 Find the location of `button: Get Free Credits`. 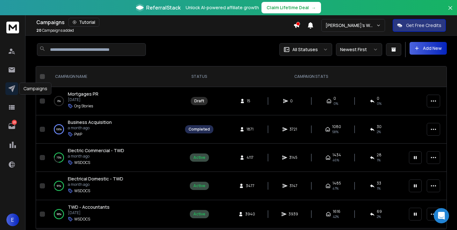

button: Get Free Credits is located at coordinates (419, 25).